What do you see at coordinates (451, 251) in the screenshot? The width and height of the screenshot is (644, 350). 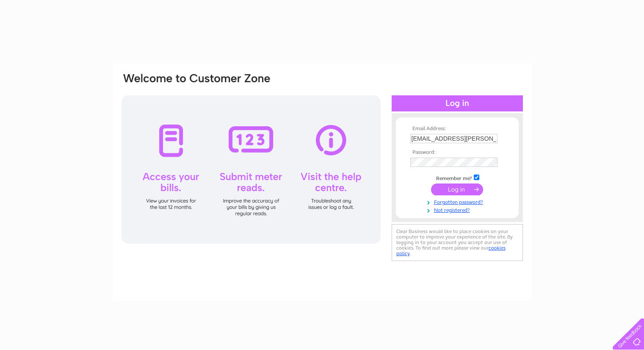 I see `a: cookies policy` at bounding box center [451, 251].